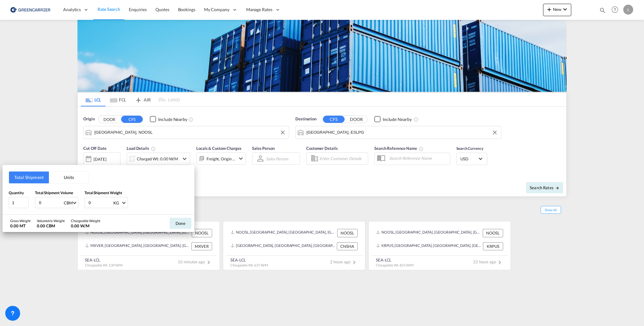 The width and height of the screenshot is (644, 326). What do you see at coordinates (51, 220) in the screenshot?
I see `div: Volumetric Weight` at bounding box center [51, 220].